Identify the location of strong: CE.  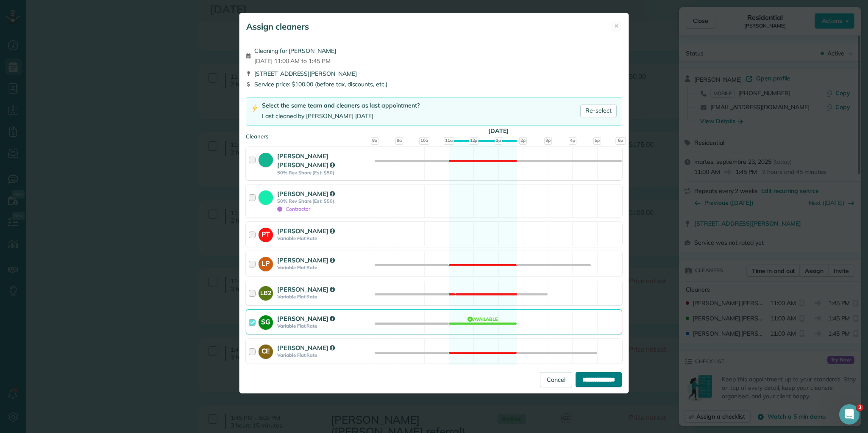
(266, 351).